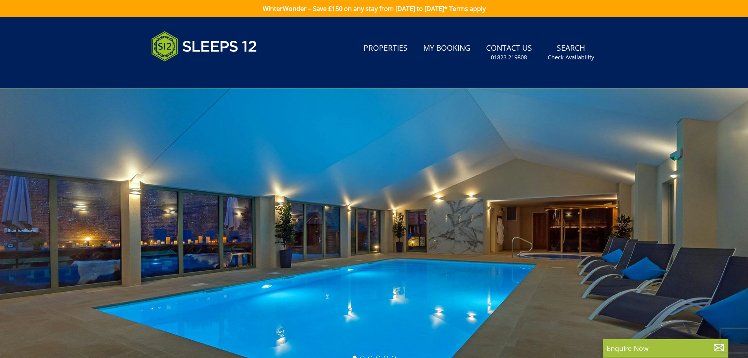 The height and width of the screenshot is (358, 748). I want to click on a: Properties, so click(386, 48).